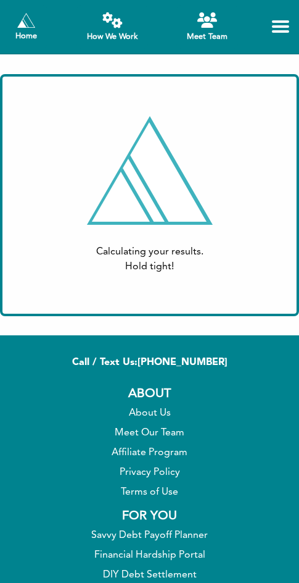 The width and height of the screenshot is (299, 583). Describe the element at coordinates (149, 362) in the screenshot. I see `div: Call / Text Us:` at that location.